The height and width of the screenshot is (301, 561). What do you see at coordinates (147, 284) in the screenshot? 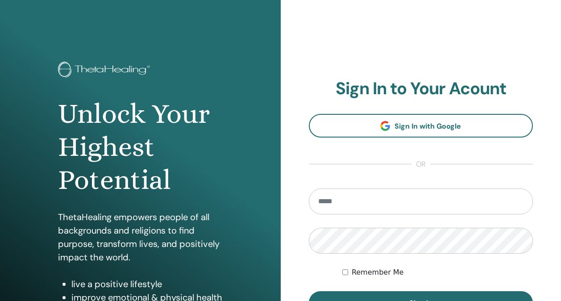
I see `li: live a positive lifestyle` at bounding box center [147, 284].